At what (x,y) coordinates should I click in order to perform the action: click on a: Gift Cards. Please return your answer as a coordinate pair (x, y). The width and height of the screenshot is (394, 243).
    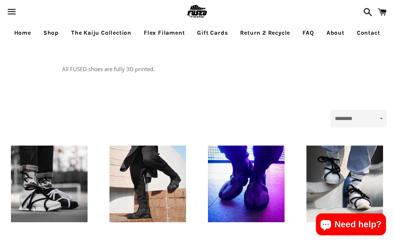
    Looking at the image, I should click on (212, 33).